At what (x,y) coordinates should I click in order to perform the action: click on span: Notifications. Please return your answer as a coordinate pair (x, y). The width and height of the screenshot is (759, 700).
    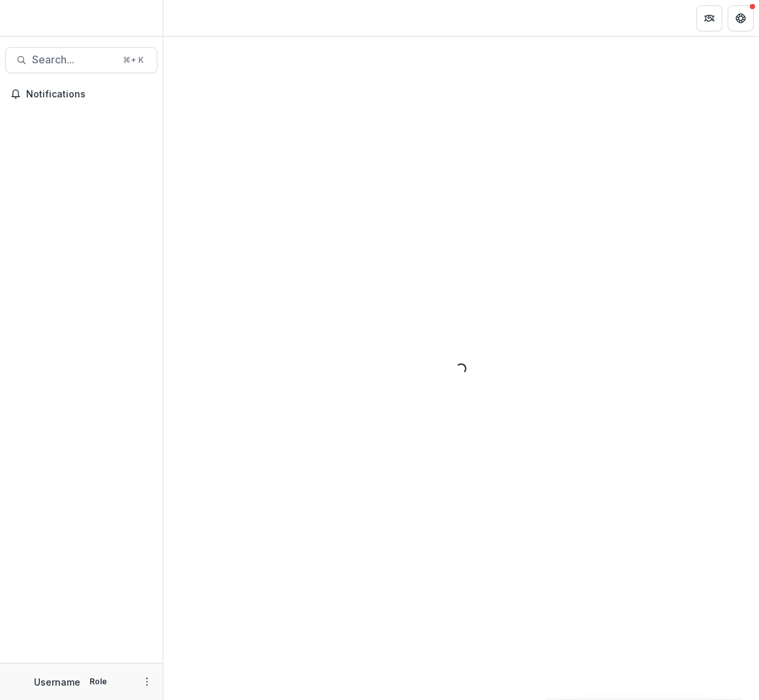
    Looking at the image, I should click on (89, 94).